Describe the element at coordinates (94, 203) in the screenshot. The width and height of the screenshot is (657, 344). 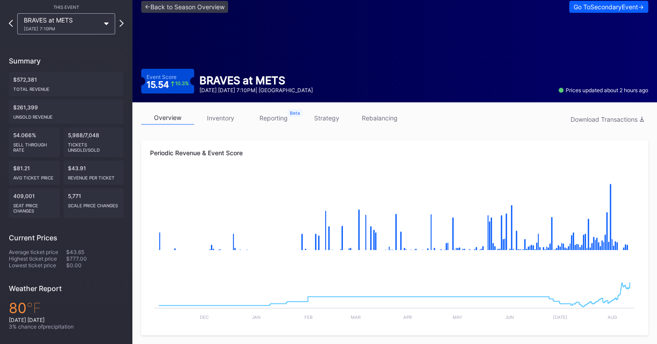
I see `div: 5,771` at that location.